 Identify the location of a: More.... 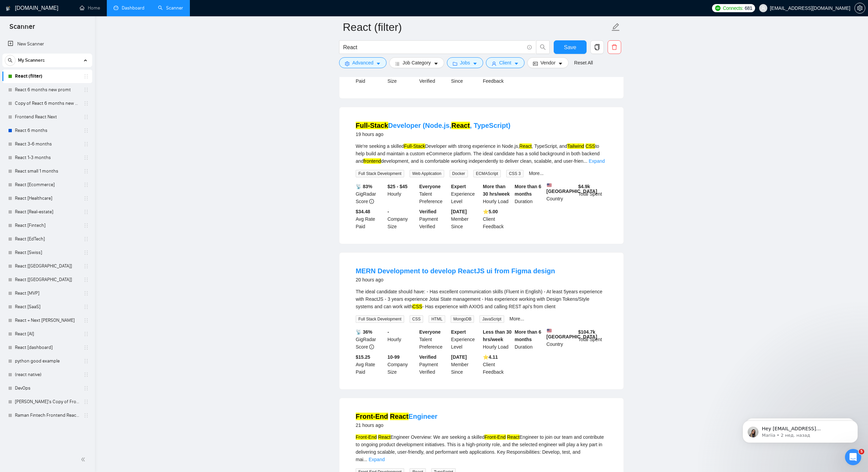
(536, 173).